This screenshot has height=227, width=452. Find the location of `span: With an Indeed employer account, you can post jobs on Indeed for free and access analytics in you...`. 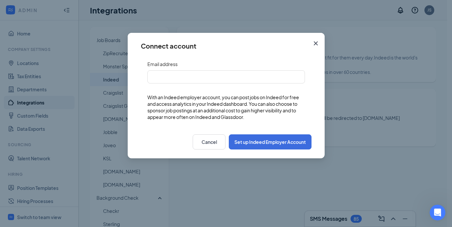

span: With an Indeed employer account, you can post jobs on Indeed for free and access analytics in you... is located at coordinates (226, 107).